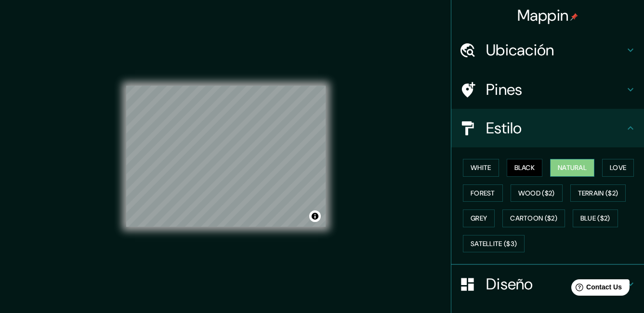 This screenshot has width=644, height=313. I want to click on span: Contact Us, so click(46, 12).